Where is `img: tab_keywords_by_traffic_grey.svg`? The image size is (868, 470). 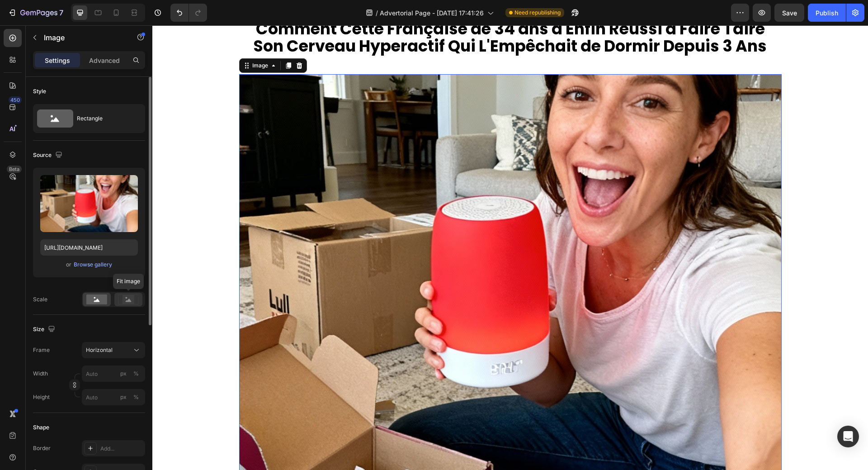 img: tab_keywords_by_traffic_grey.svg is located at coordinates (106, 56).